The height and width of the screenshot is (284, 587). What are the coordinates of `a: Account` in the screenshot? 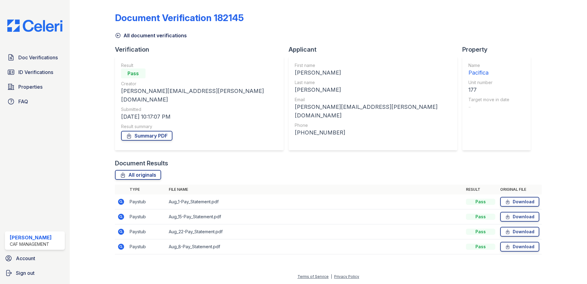 It's located at (35, 258).